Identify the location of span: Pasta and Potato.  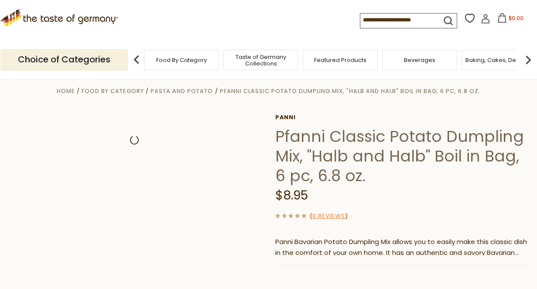
(181, 91).